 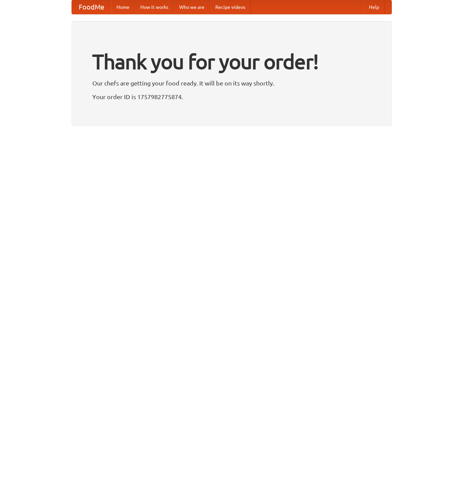 I want to click on a: Help, so click(x=374, y=7).